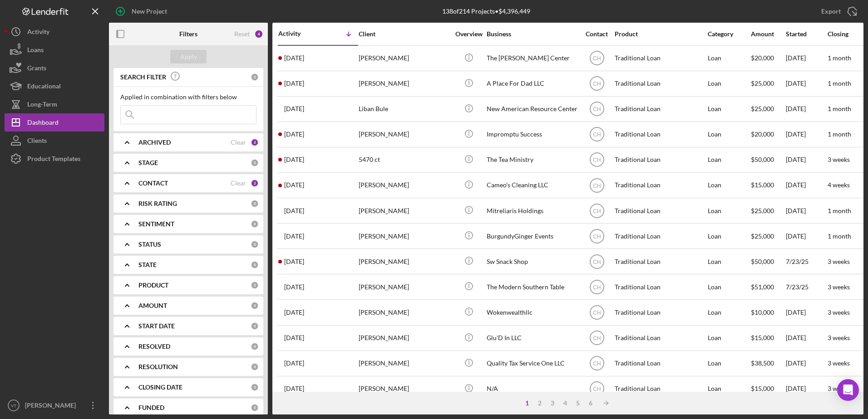 The width and height of the screenshot is (868, 419). Describe the element at coordinates (158, 367) in the screenshot. I see `b: RESOLUTION` at that location.